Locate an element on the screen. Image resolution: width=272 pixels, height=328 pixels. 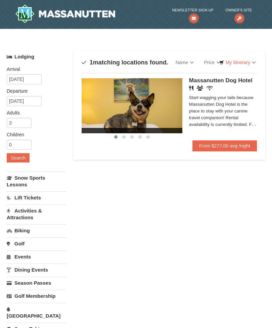
a: Price is located at coordinates (212, 62).